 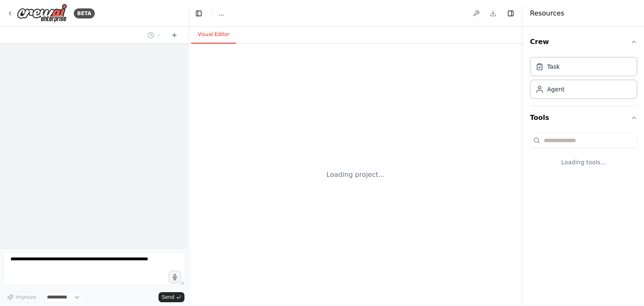 What do you see at coordinates (584, 155) in the screenshot?
I see `div: Tools` at bounding box center [584, 155].